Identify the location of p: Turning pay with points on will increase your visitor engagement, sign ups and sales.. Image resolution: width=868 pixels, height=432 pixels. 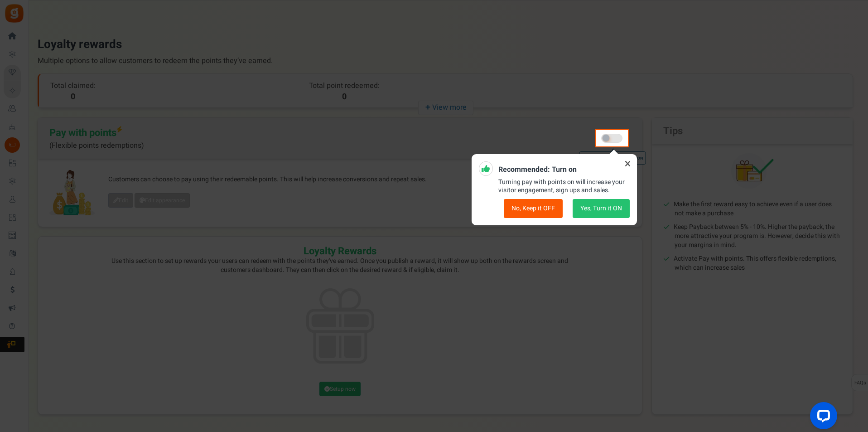
(564, 186).